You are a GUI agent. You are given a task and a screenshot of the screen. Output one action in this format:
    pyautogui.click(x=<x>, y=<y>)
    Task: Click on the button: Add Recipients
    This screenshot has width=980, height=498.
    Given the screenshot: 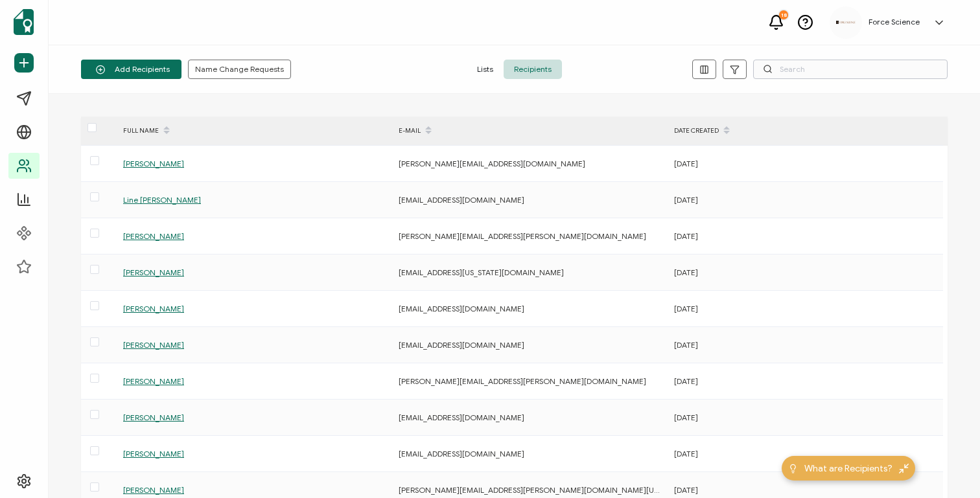 What is the action you would take?
    pyautogui.click(x=131, y=70)
    